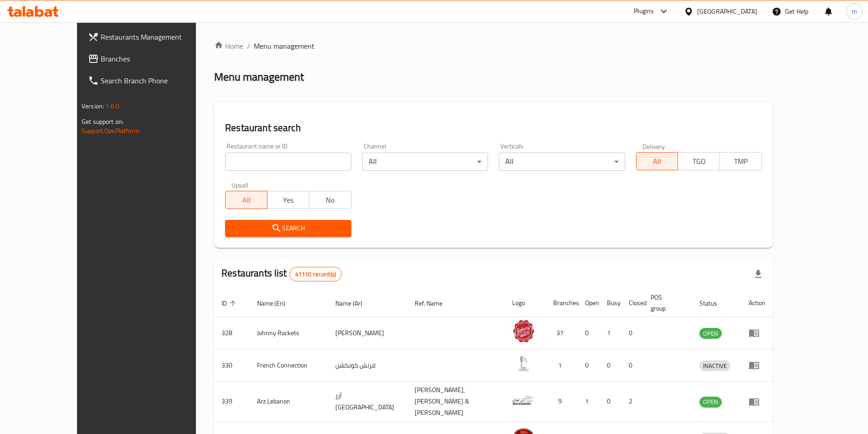 The width and height of the screenshot is (868, 434). What do you see at coordinates (229, 46) in the screenshot?
I see `a: Home` at bounding box center [229, 46].